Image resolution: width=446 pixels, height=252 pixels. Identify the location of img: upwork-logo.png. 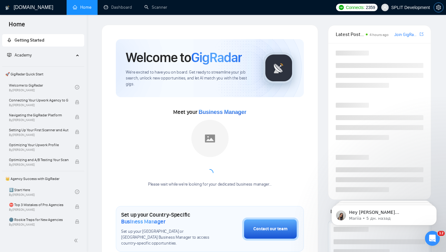
(341, 7).